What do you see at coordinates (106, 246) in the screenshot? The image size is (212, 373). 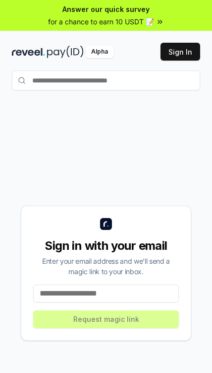 I see `div: Sign in with your email` at bounding box center [106, 246].